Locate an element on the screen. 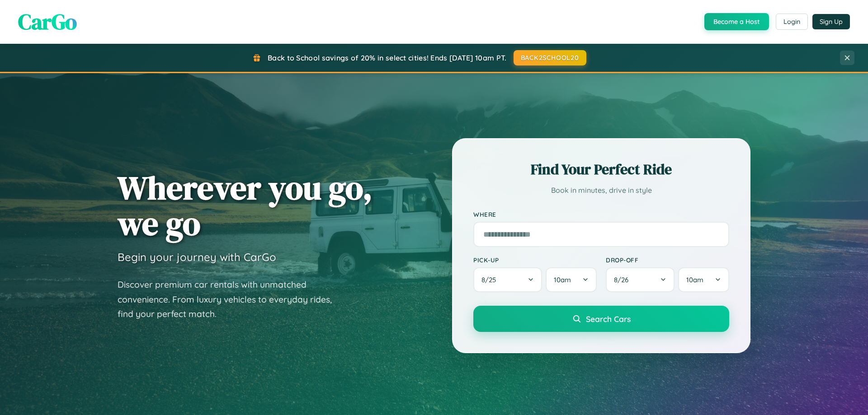 The image size is (868, 415). span: 8 / 26 is located at coordinates (624, 280).